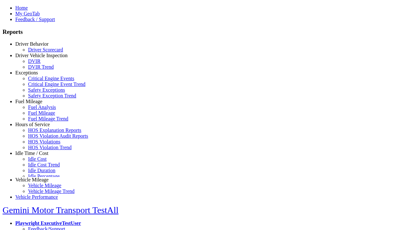 This screenshot has width=408, height=230. I want to click on a: HOS Violations, so click(44, 141).